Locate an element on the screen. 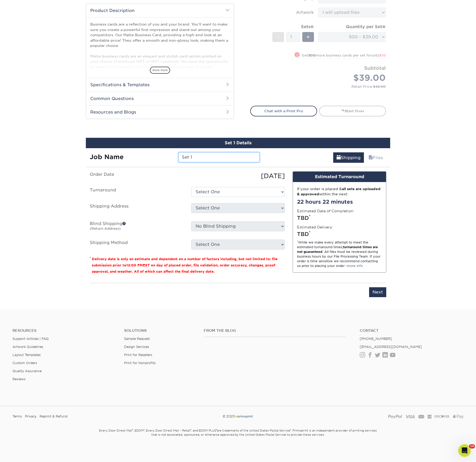  span: shipping is located at coordinates (339, 157).